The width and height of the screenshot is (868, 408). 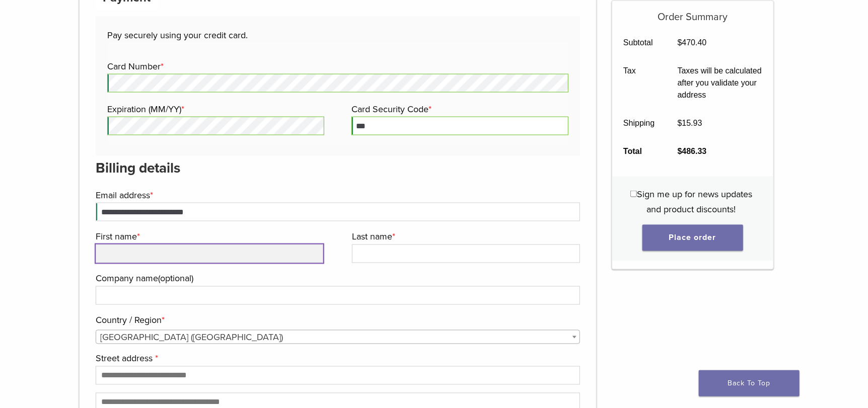 I want to click on h5: Order Summary, so click(x=693, y=12).